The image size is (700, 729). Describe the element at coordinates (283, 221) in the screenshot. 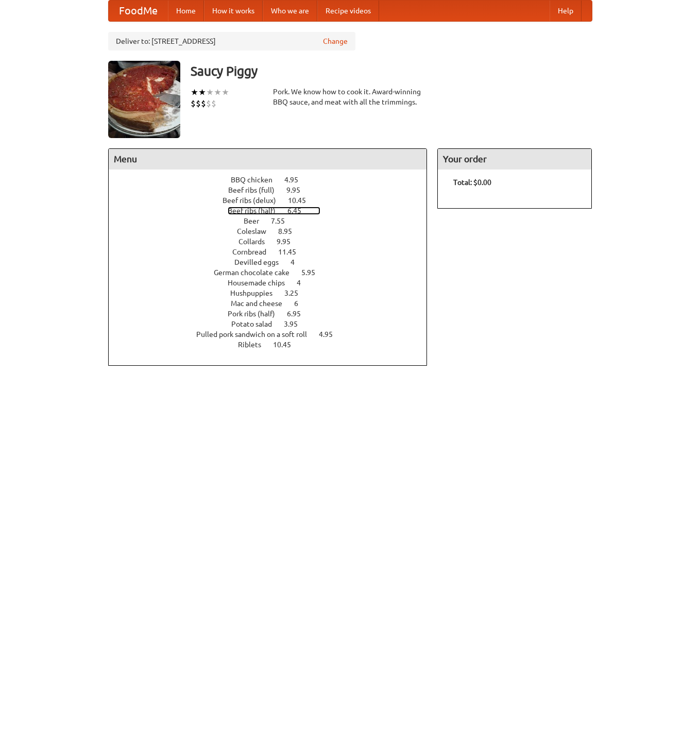

I see `span: 7.55` at that location.